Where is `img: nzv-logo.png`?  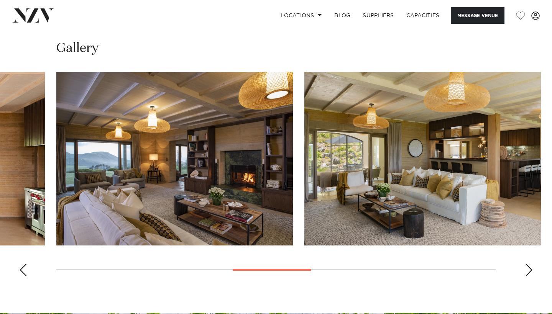
img: nzv-logo.png is located at coordinates (33, 15).